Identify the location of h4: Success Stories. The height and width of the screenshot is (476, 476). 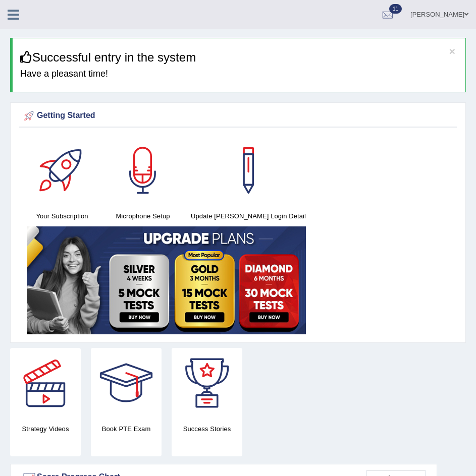
(207, 429).